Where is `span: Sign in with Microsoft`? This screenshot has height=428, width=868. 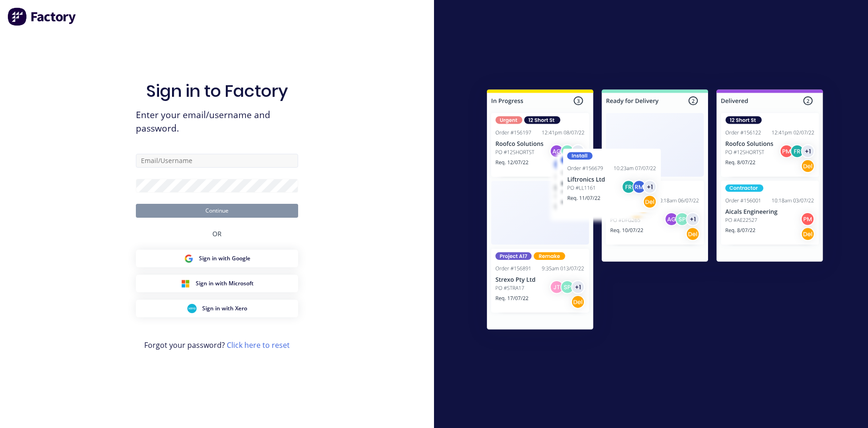 span: Sign in with Microsoft is located at coordinates (224, 284).